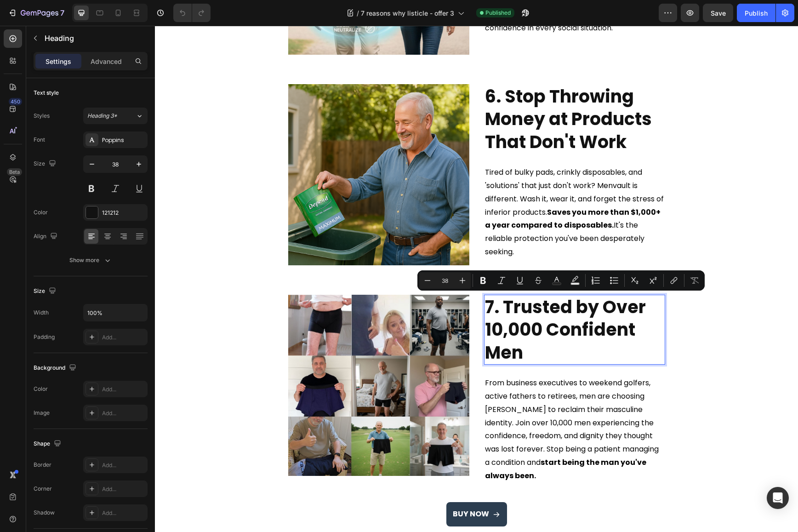  What do you see at coordinates (124, 140) in the screenshot?
I see `div: Poppins` at bounding box center [124, 140].